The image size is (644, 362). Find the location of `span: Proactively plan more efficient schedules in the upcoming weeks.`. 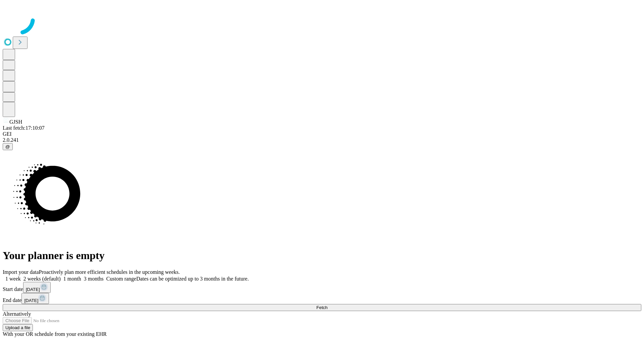

span: Proactively plan more efficient schedules in the upcoming weeks. is located at coordinates (109, 272).